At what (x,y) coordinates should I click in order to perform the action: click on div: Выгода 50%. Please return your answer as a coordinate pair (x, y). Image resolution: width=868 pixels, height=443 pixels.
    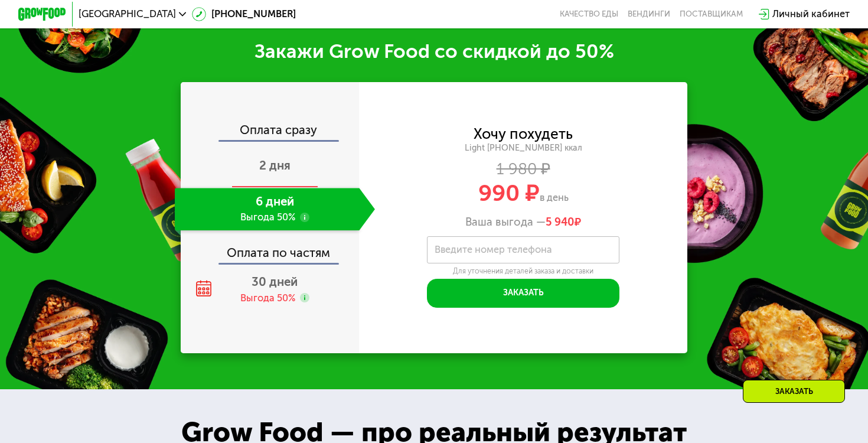
    Looking at the image, I should click on (268, 298).